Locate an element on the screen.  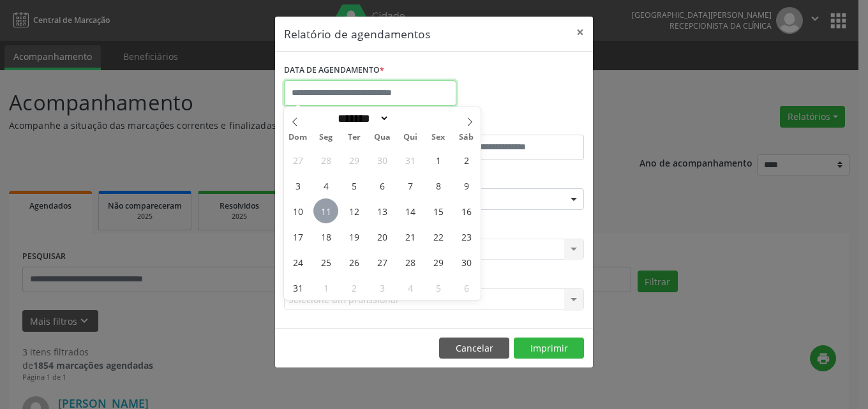
button: Cancelar is located at coordinates (474, 348).